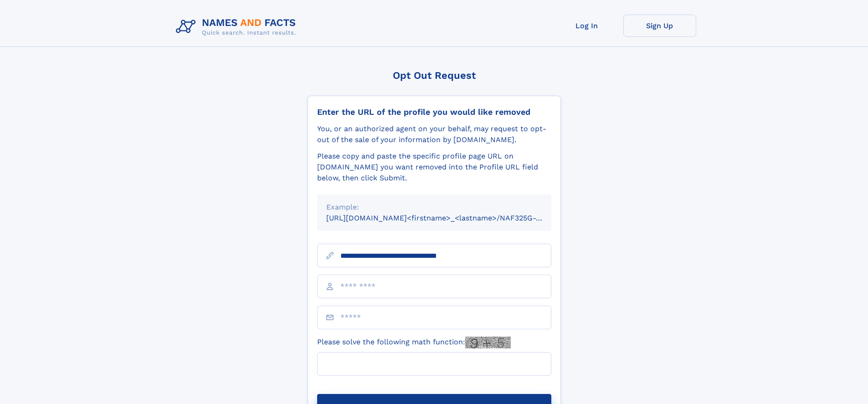 The width and height of the screenshot is (868, 404). Describe the element at coordinates (435, 134) in the screenshot. I see `div: You, or an authorized agent on your behalf, may request to opt-out of the sale of your informatio...` at that location.